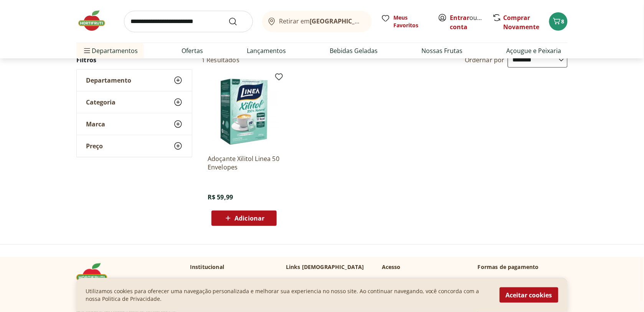 The image size is (644, 312). What do you see at coordinates (244, 163) in the screenshot?
I see `a: Adoçante Xilitol Linea 50 Envelopes` at bounding box center [244, 163].